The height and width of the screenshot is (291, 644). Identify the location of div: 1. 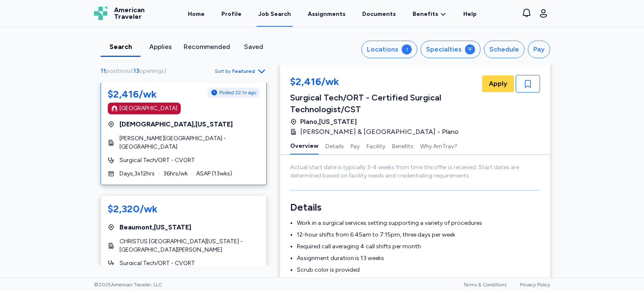
(407, 49).